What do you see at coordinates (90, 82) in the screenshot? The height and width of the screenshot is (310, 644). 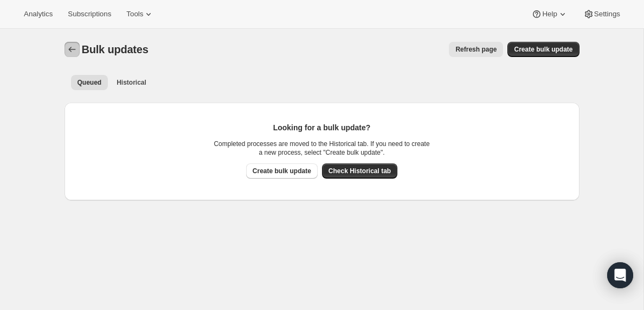 I see `span: Queued` at bounding box center [90, 82].